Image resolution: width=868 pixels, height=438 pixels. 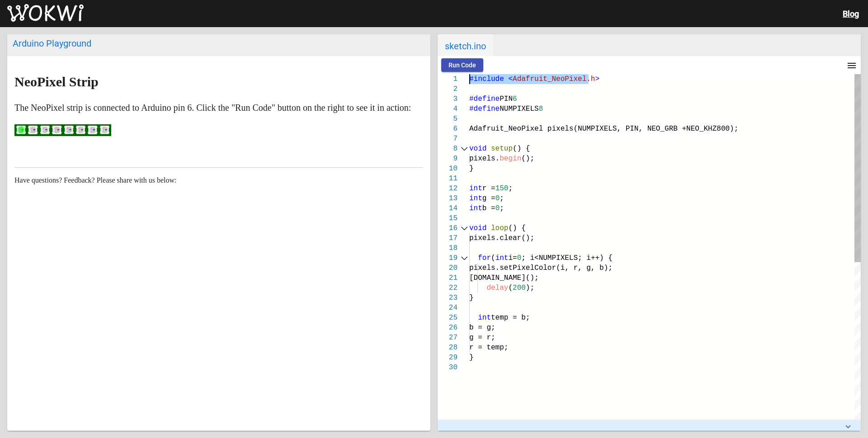 What do you see at coordinates (448, 337) in the screenshot?
I see `div: 27` at bounding box center [448, 337].